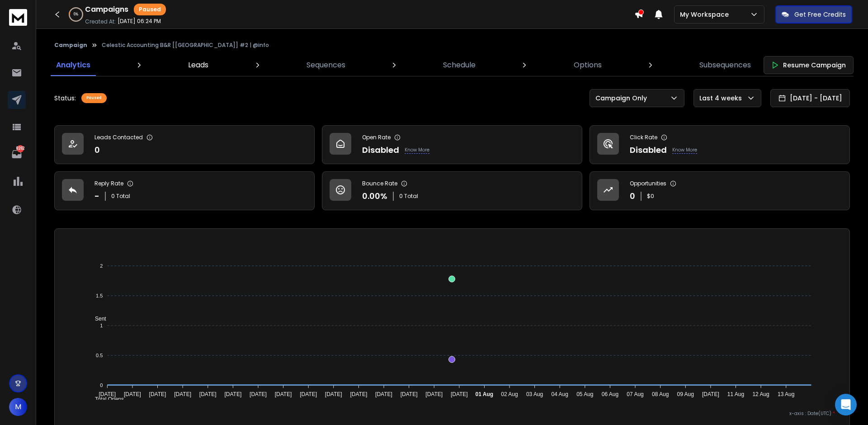  Describe the element at coordinates (735, 394) in the screenshot. I see `tspan: 11 Aug` at that location.